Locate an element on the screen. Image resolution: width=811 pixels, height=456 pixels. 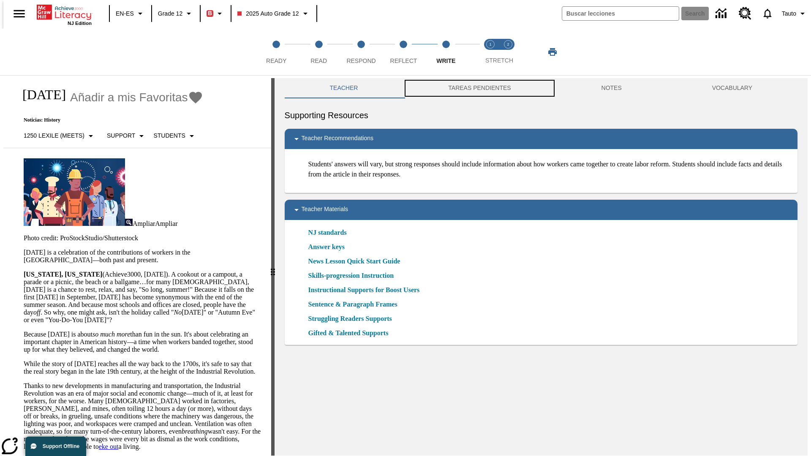
button: Seleccione Lexile, 1250 Lexile (Meets) is located at coordinates (60, 136).